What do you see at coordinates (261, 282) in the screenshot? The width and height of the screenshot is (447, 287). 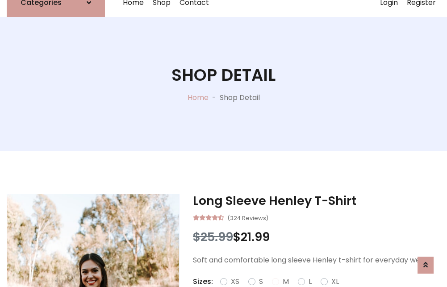 I see `label: S` at bounding box center [261, 282].